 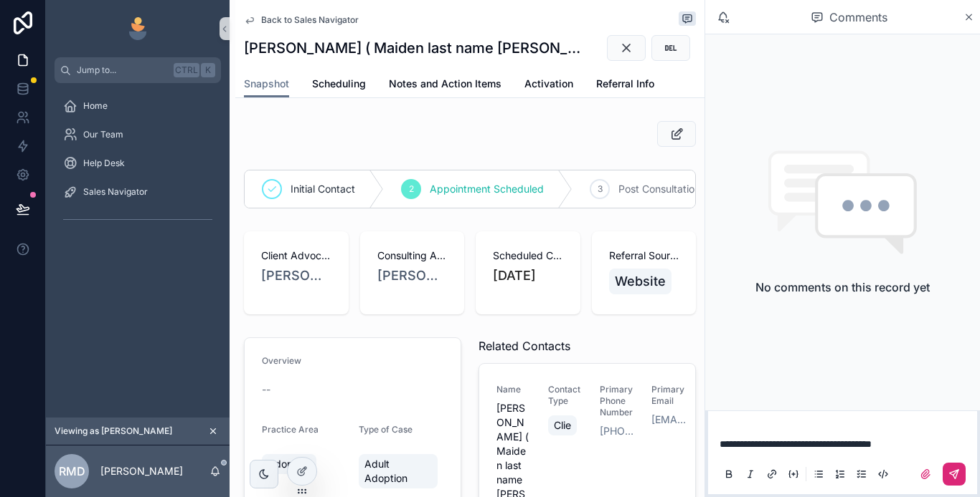 I want to click on span: Notes and Action Items, so click(x=445, y=84).